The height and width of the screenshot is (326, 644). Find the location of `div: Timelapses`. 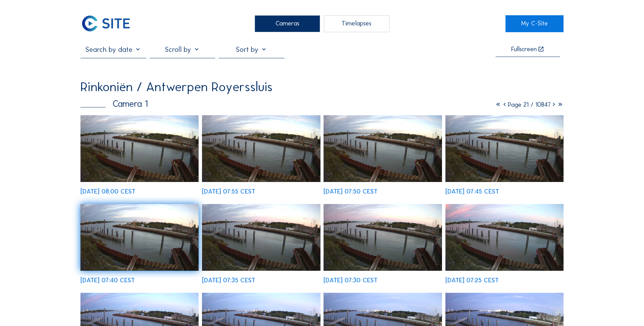

div: Timelapses is located at coordinates (357, 24).